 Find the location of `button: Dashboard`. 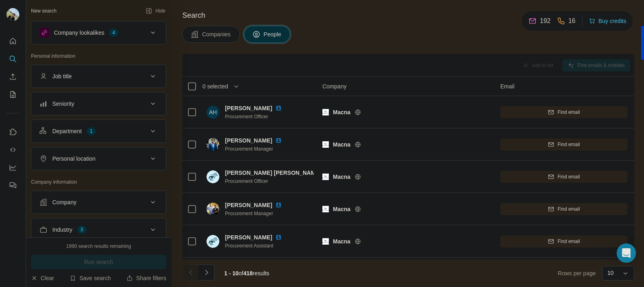

button: Dashboard is located at coordinates (13, 168).